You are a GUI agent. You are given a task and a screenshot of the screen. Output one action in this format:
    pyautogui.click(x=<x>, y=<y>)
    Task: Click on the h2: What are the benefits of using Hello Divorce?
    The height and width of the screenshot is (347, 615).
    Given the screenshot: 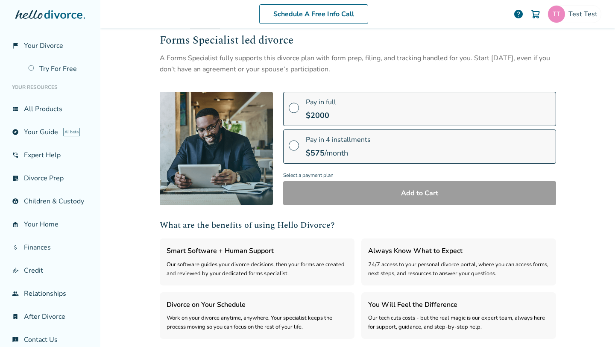 What is the action you would take?
    pyautogui.click(x=358, y=225)
    